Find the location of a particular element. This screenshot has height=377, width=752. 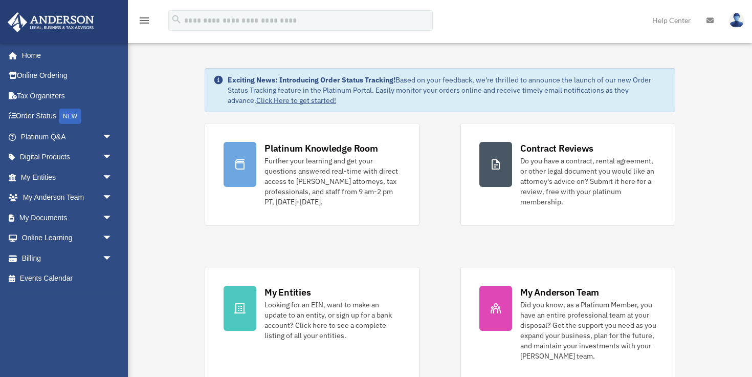

div: Based on your feedback, we're thrilled to announce the launch of our new Order Status Tracking fe... is located at coordinates (447, 90).